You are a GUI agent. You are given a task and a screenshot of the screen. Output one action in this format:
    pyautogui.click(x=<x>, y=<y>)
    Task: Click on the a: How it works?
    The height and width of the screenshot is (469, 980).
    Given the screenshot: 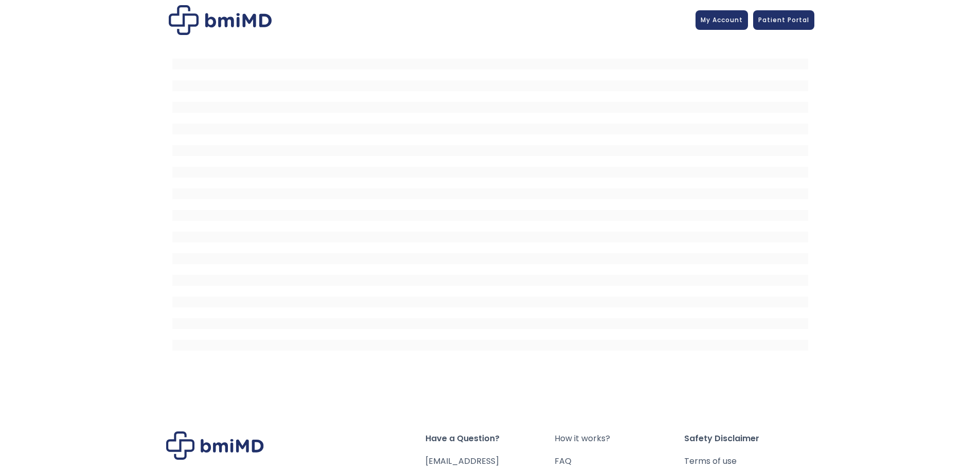 What is the action you would take?
    pyautogui.click(x=619, y=438)
    